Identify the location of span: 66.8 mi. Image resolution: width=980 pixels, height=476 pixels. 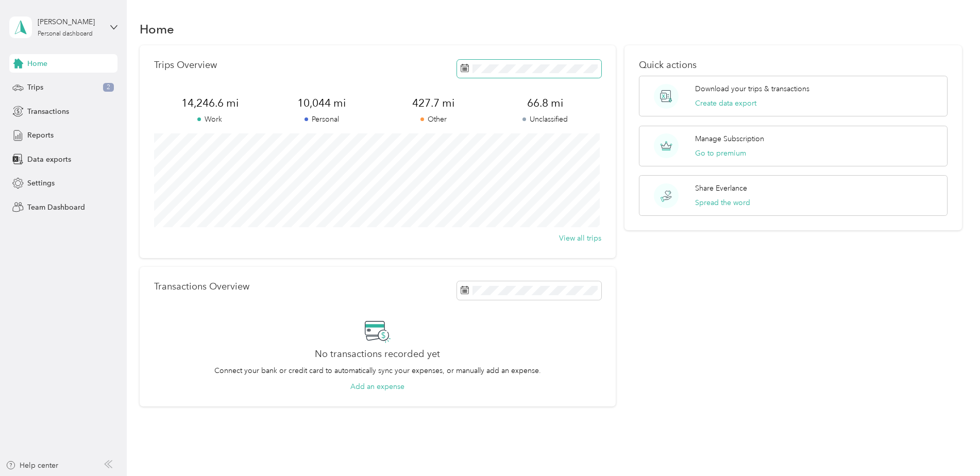
(545, 103).